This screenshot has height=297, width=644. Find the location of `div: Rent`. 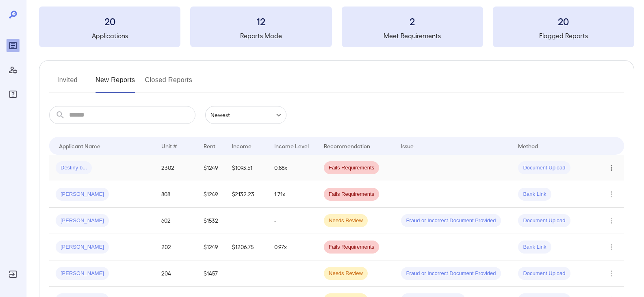

div: Rent is located at coordinates (210, 146).